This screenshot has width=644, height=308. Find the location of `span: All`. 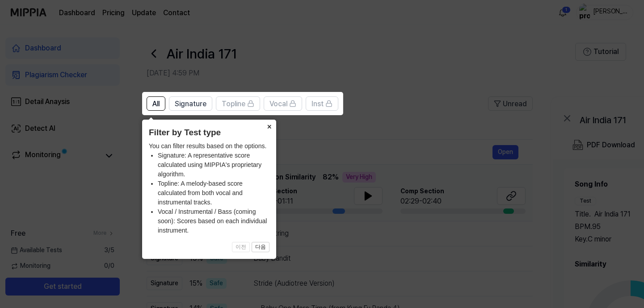

span: All is located at coordinates (156, 104).